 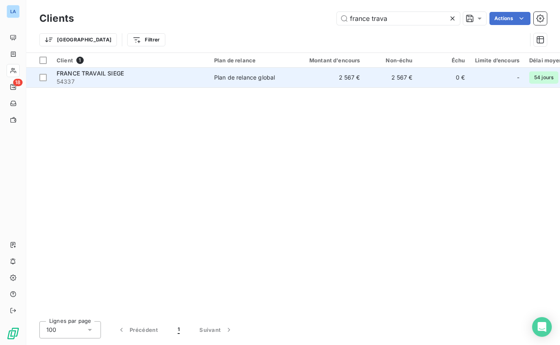 I want to click on span: 18, so click(x=18, y=82).